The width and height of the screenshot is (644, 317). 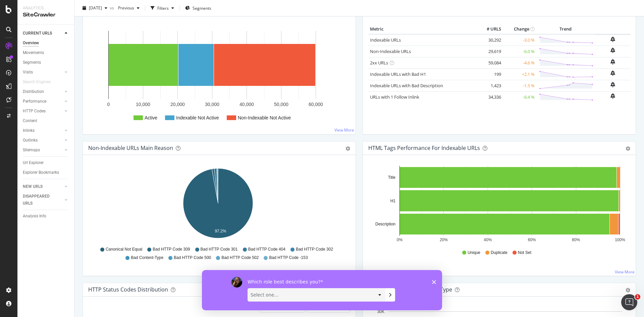 I want to click on text: Title, so click(x=392, y=177).